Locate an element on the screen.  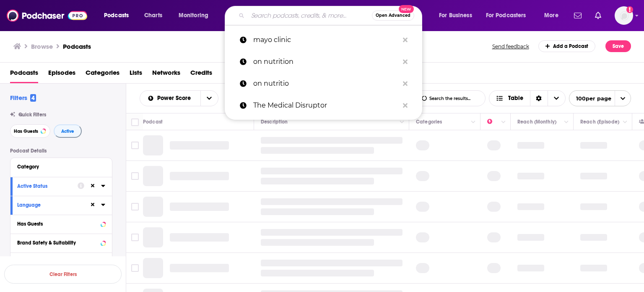
span: Open Advanced is located at coordinates (393, 15).